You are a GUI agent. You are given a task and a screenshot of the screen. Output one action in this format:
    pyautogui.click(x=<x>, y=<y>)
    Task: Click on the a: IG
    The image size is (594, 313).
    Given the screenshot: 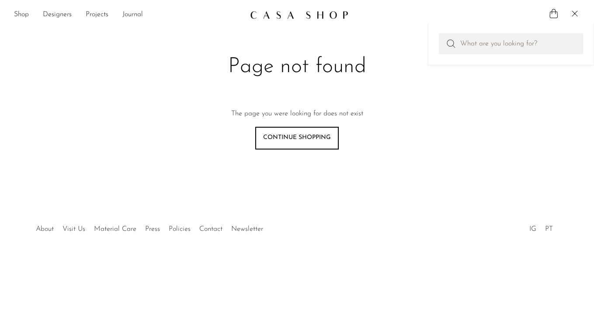 What is the action you would take?
    pyautogui.click(x=533, y=229)
    